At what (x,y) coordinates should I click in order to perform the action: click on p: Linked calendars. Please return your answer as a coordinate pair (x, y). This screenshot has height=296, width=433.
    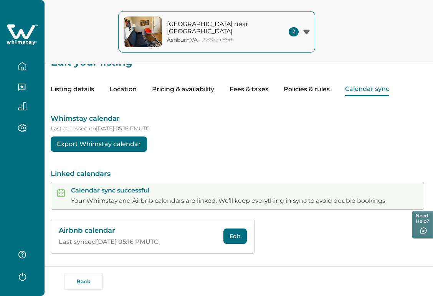
    Looking at the image, I should click on (239, 174).